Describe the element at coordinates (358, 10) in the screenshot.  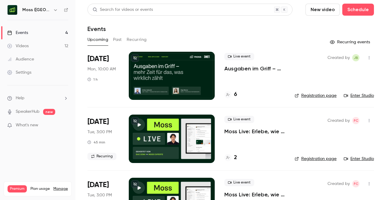
I see `button: Schedule` at that location.